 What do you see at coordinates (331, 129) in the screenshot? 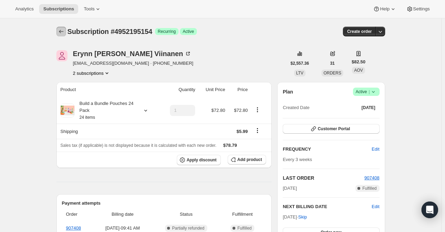
I see `button: Customer Portal` at bounding box center [331, 129].